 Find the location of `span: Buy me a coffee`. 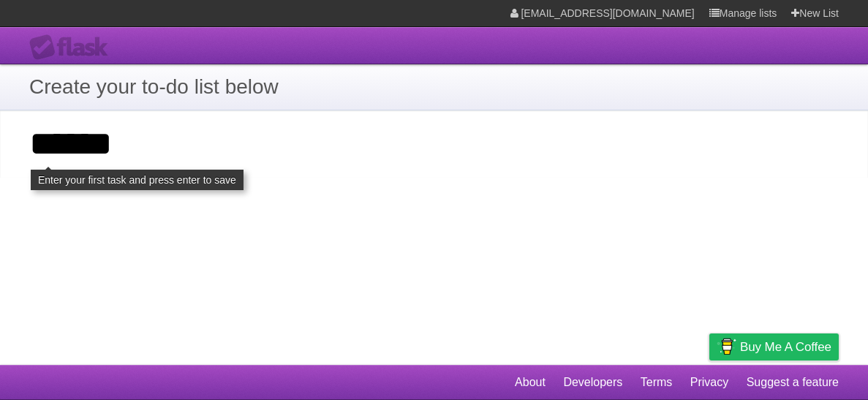

span: Buy me a coffee is located at coordinates (786, 346).